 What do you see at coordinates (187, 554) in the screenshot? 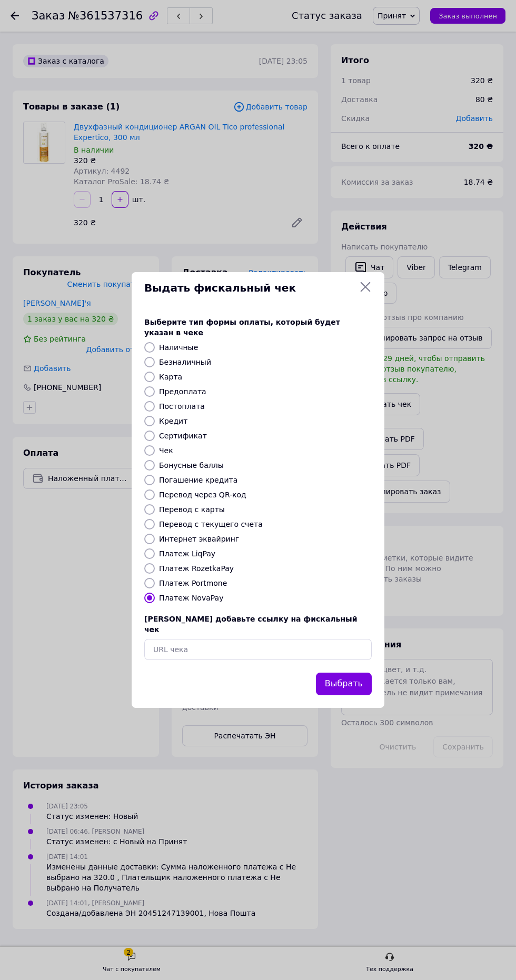
I see `label: Платеж LiqPay` at bounding box center [187, 554].